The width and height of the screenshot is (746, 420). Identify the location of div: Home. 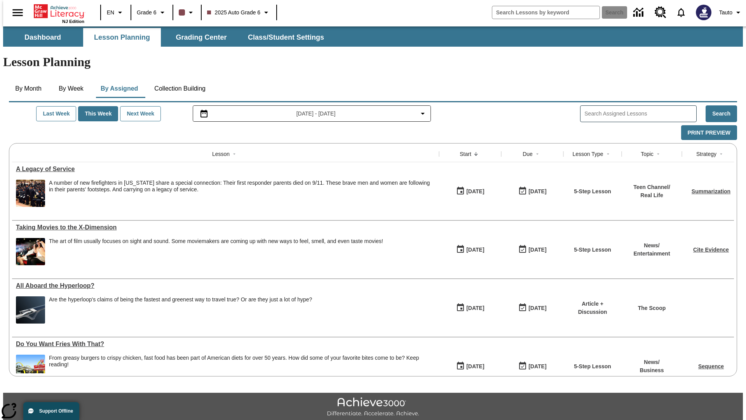
(59, 13).